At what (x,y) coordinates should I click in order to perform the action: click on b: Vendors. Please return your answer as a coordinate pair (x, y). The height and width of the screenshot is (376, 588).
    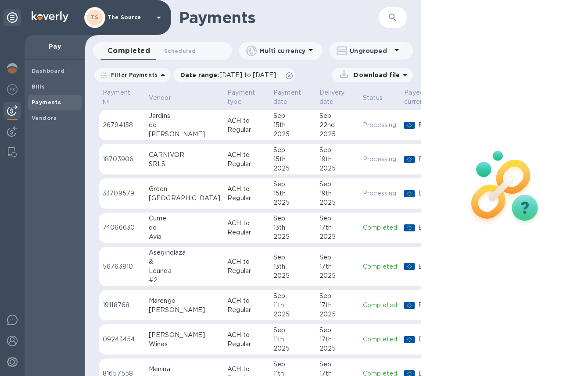
    Looking at the image, I should click on (45, 118).